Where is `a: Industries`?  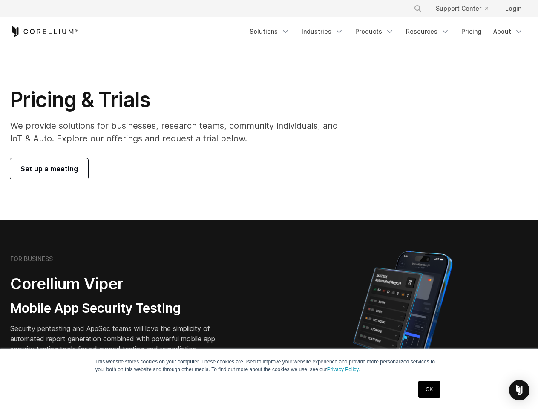
a: Industries is located at coordinates (322, 32).